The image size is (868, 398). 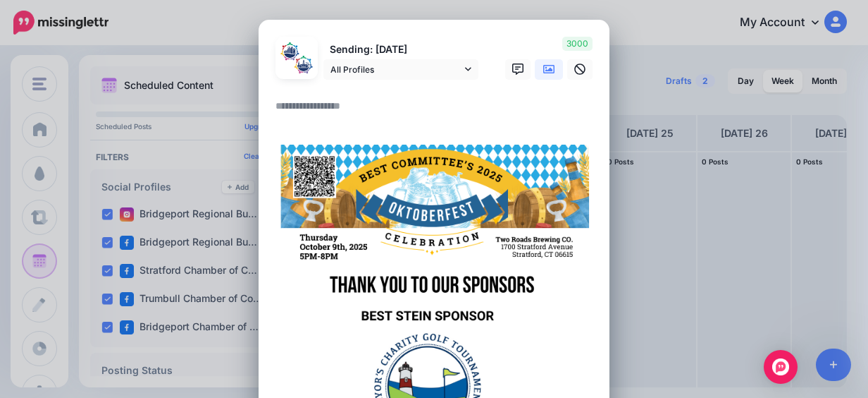 I want to click on span: 3000, so click(x=577, y=44).